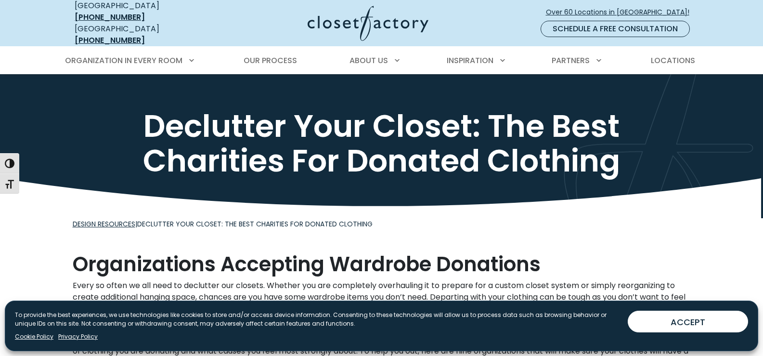 The height and width of the screenshot is (356, 763). Describe the element at coordinates (255, 224) in the screenshot. I see `span: Declutter Your Closet: The Best Charities For Donated Clothing` at that location.